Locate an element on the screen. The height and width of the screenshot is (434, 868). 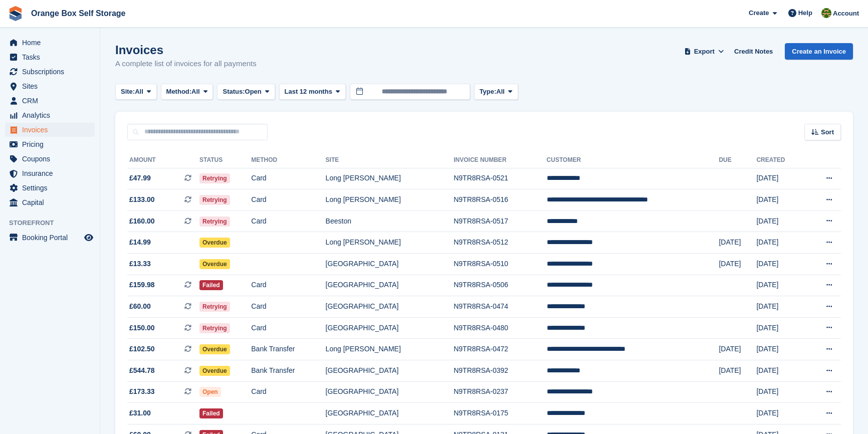
span: Export is located at coordinates (704, 52).